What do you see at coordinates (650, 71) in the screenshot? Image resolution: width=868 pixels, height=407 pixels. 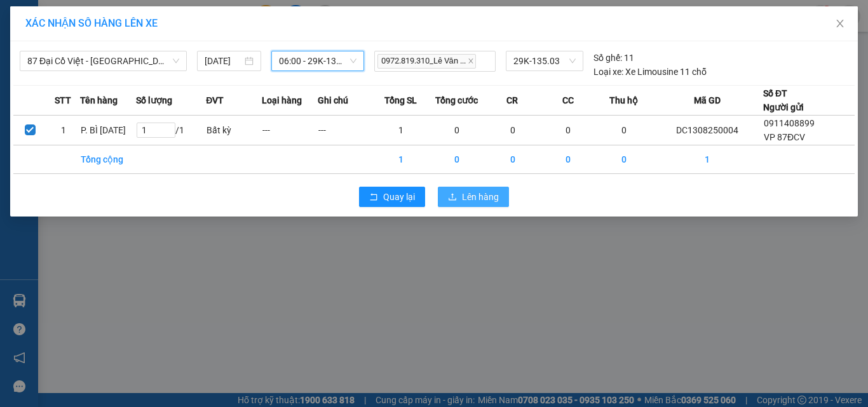 I see `div: Xe Limousine 11 chỗ` at bounding box center [650, 71].